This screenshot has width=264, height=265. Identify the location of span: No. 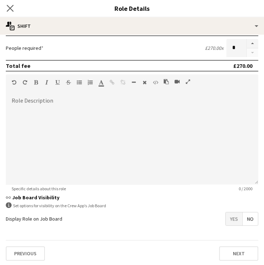
(250, 219).